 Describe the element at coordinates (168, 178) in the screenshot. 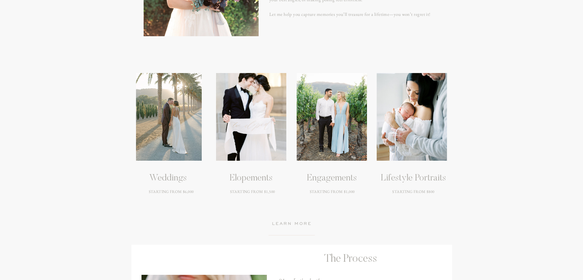

I see `h3: Weddings` at that location.